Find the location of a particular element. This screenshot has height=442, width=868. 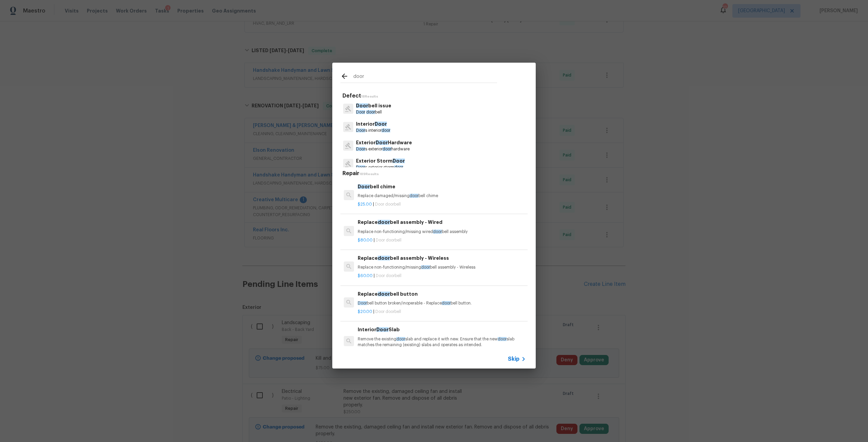

h5: Repair is located at coordinates (435, 173).